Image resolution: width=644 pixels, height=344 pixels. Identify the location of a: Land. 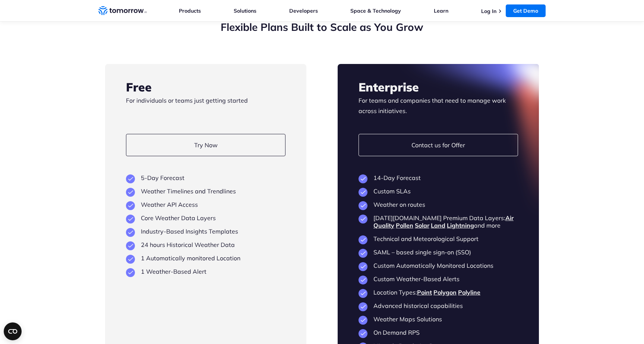
(438, 226).